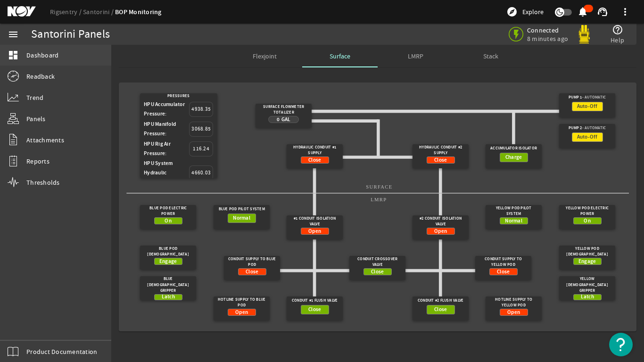 The height and width of the screenshot is (362, 644). What do you see at coordinates (587, 128) in the screenshot?
I see `div: Pump 2` at bounding box center [587, 128].